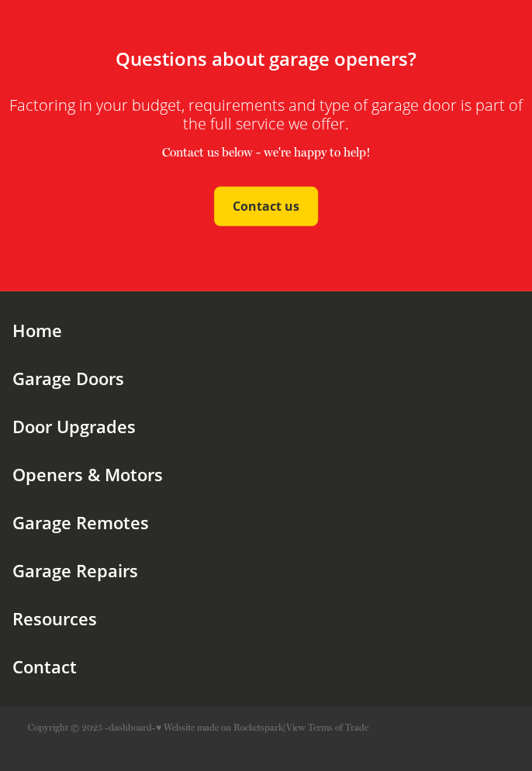  Describe the element at coordinates (269, 667) in the screenshot. I see `a: Contact` at that location.